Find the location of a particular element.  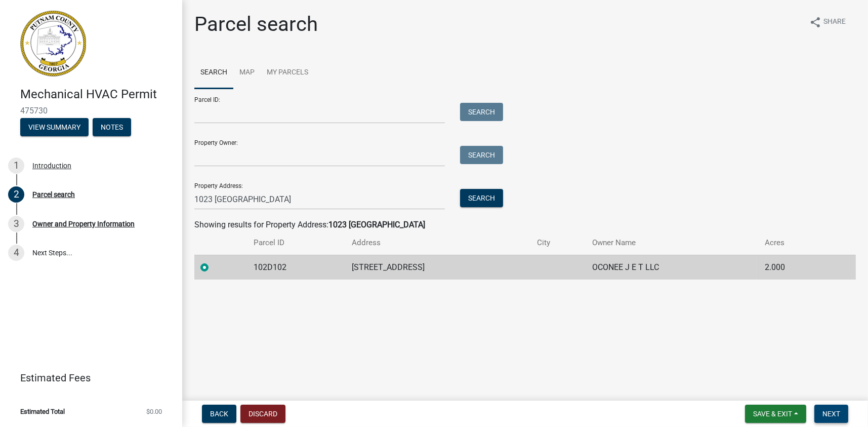

button: Next is located at coordinates (831, 414).